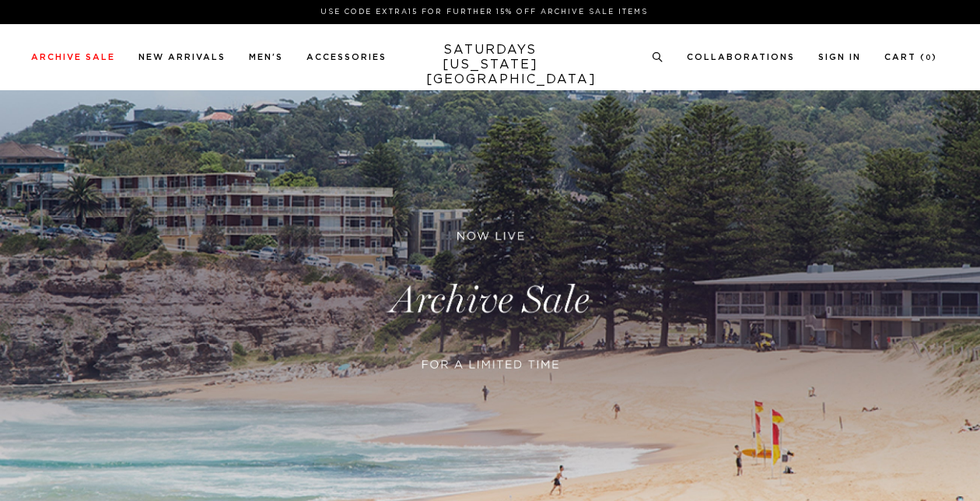 Image resolution: width=980 pixels, height=501 pixels. What do you see at coordinates (840, 57) in the screenshot?
I see `a: Sign In` at bounding box center [840, 57].